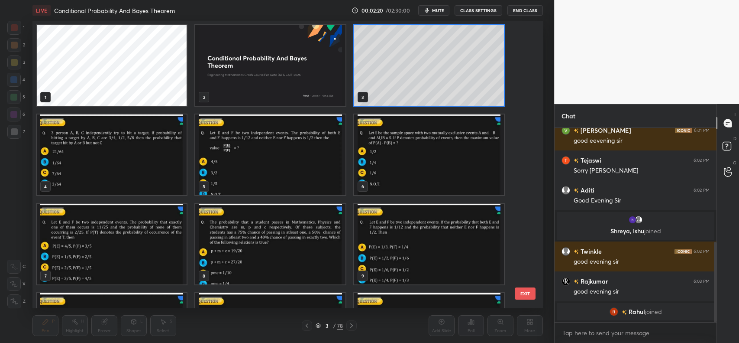 The width and height of the screenshot is (739, 343). Describe the element at coordinates (702, 130) in the screenshot. I see `div: 6:01 PM` at that location.